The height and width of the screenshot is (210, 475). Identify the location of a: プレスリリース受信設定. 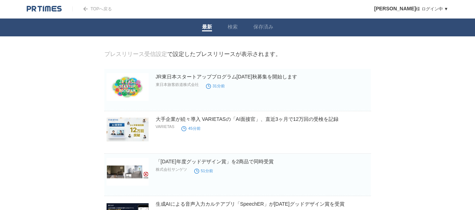
(136, 54).